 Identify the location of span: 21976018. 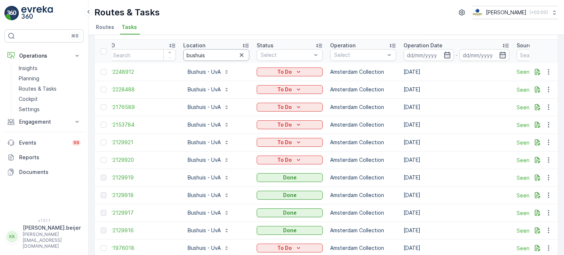
(143, 248).